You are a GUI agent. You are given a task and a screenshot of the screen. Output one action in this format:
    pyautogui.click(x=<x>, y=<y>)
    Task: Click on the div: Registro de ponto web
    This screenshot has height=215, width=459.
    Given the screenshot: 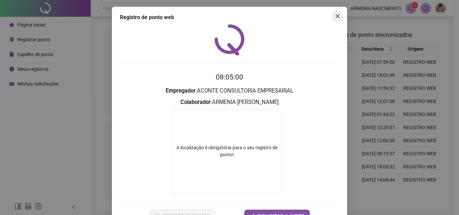 What is the action you would take?
    pyautogui.click(x=229, y=17)
    